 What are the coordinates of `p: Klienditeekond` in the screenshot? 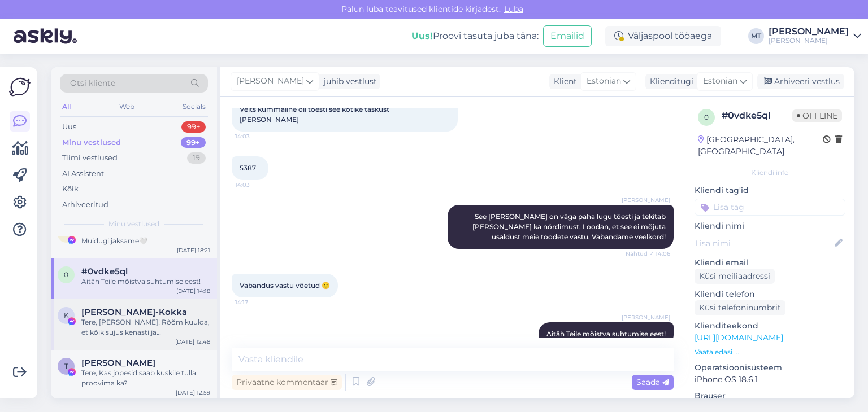 It's located at (770, 326).